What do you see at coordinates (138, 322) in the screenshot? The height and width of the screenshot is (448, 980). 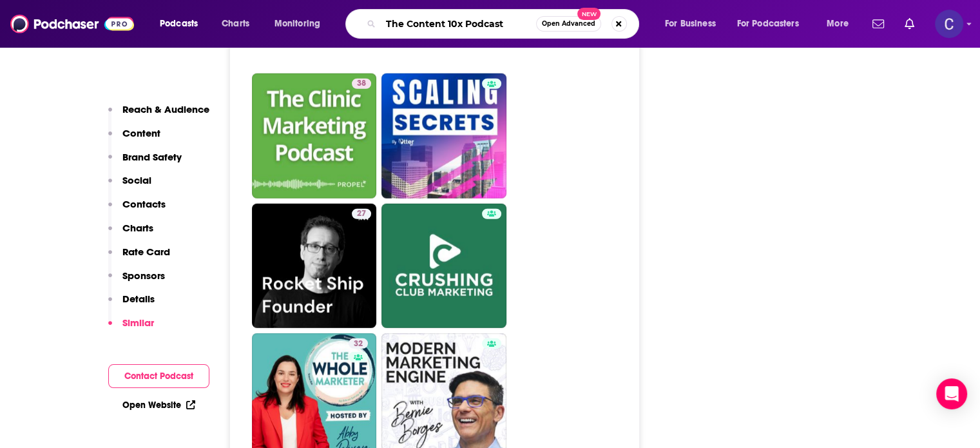 I see `p: Similar` at bounding box center [138, 322].